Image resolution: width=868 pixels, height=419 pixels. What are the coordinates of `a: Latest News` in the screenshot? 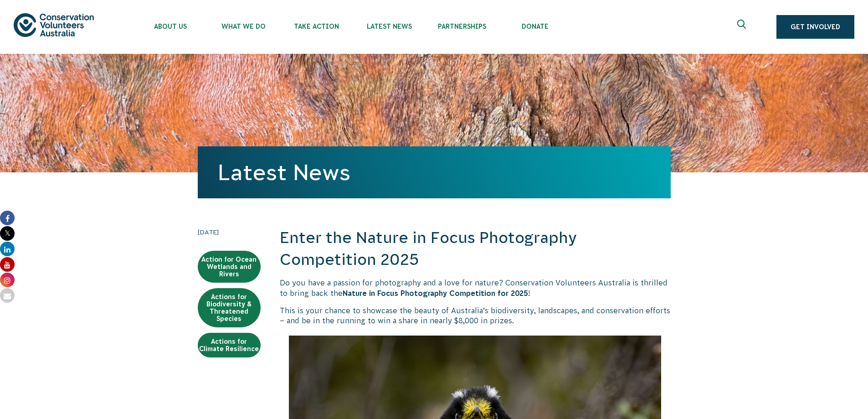 It's located at (284, 172).